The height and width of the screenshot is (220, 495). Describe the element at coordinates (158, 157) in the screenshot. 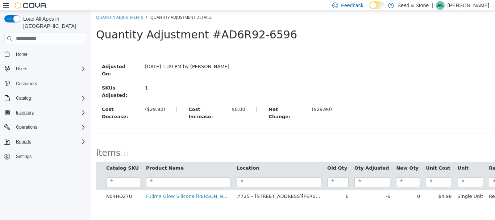

I see `button: Location` at that location.